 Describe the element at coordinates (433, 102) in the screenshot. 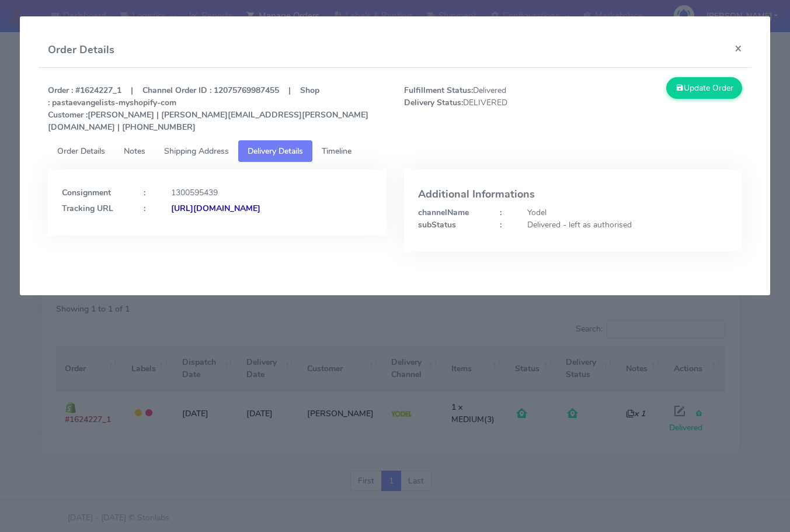

I see `strong: Delivery Status:` at that location.